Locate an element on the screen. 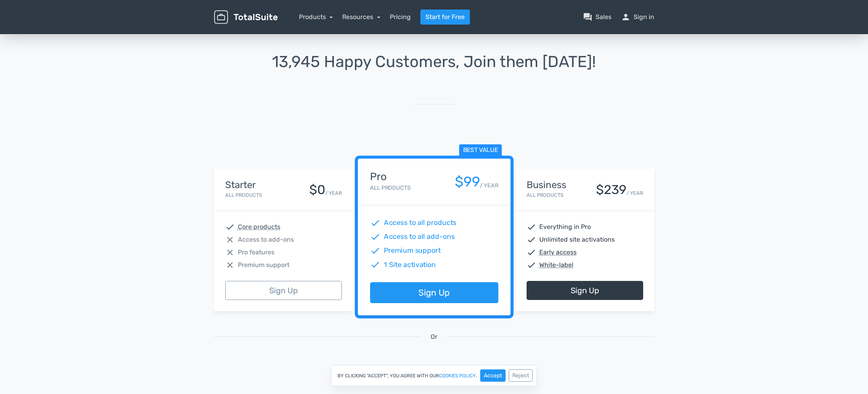 This screenshot has width=868, height=394. span: Unlimited site activations is located at coordinates (577, 240).